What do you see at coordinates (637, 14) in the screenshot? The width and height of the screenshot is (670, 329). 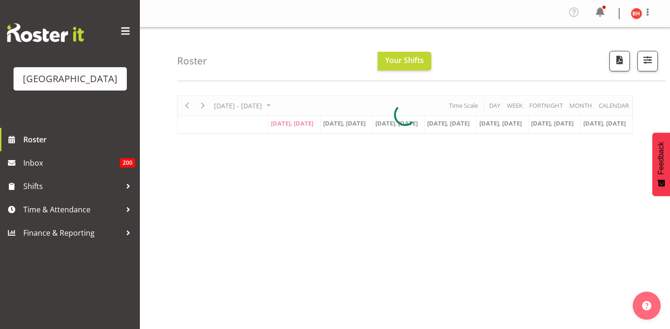 I see `img: briar-hughes10360.jpg` at bounding box center [637, 14].